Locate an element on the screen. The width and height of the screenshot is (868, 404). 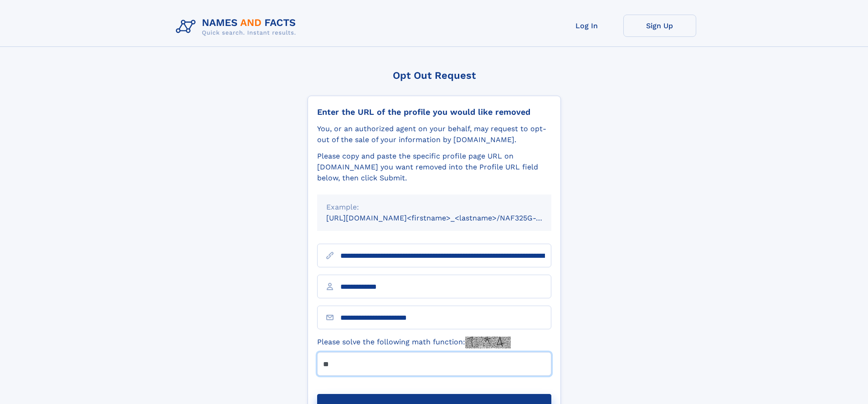
a: Sign Up is located at coordinates (660, 25).